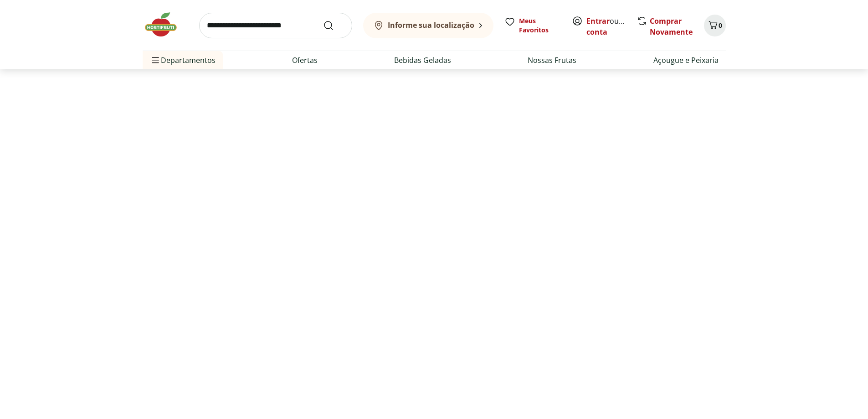 The width and height of the screenshot is (868, 419). What do you see at coordinates (671, 26) in the screenshot?
I see `a: Comprar Novamente` at bounding box center [671, 26].